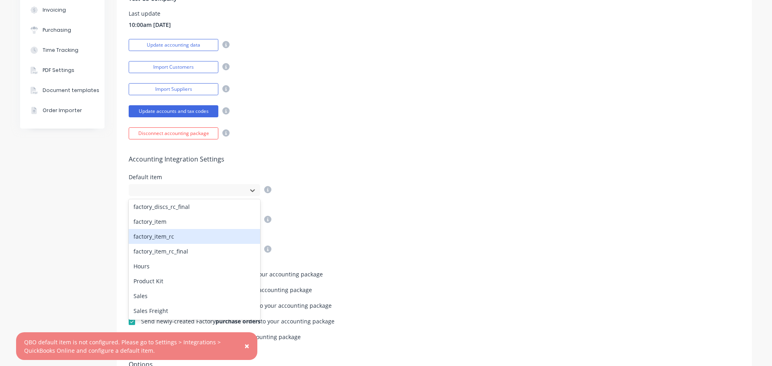 The height and width of the screenshot is (366, 772). I want to click on button: Disconnect accounting package, so click(173, 133).